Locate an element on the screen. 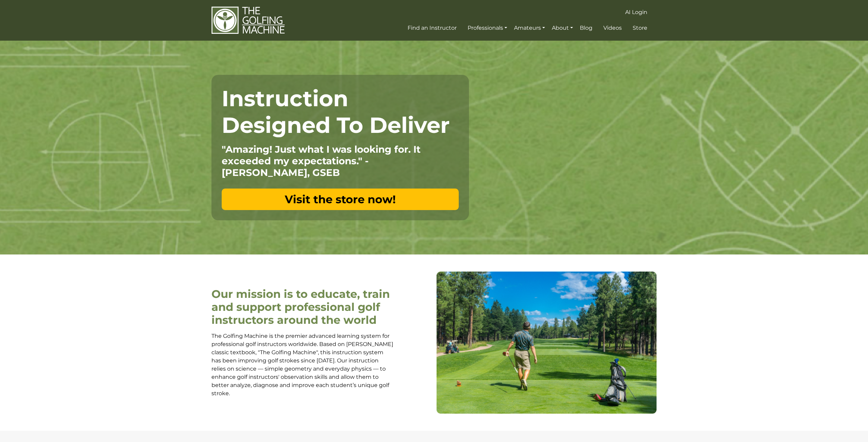 The image size is (868, 442). a: Visit the store now! is located at coordinates (340, 199).